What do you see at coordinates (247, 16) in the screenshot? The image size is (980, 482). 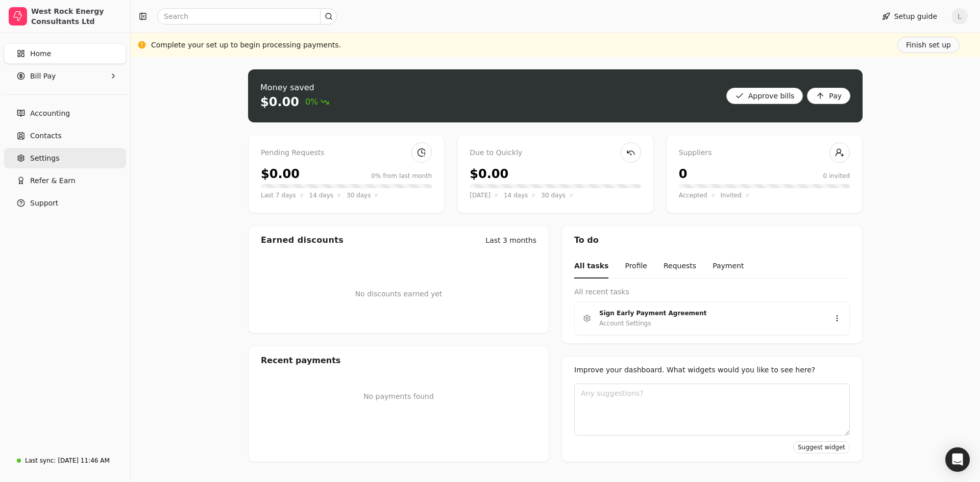 I see `input: Search` at bounding box center [247, 16].